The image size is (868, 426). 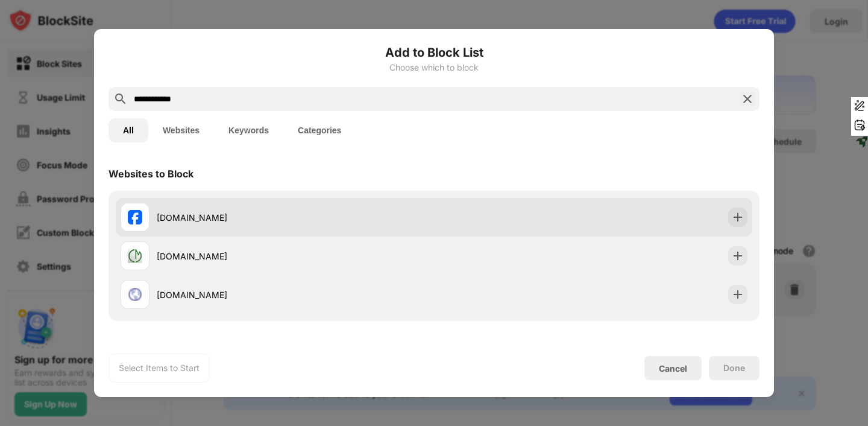 I want to click on div: Cancel, so click(x=673, y=368).